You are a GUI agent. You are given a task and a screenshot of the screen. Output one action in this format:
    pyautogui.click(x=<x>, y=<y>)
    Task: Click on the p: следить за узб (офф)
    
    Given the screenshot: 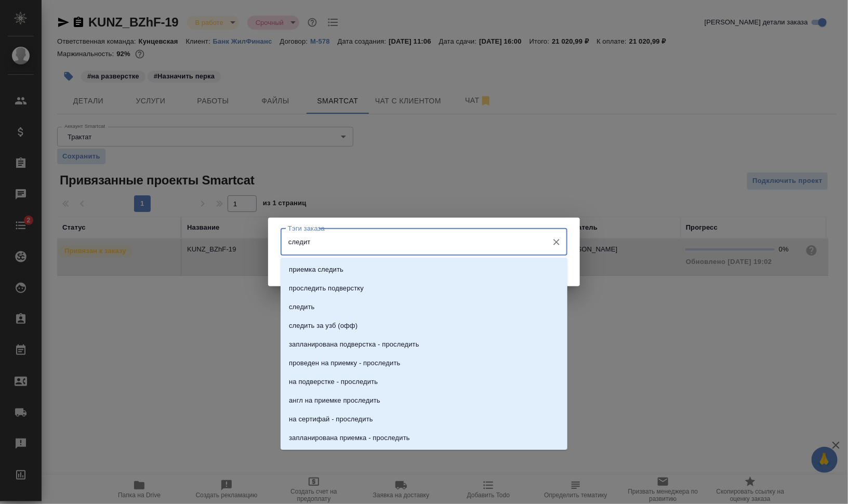 What is the action you would take?
    pyautogui.click(x=323, y=326)
    